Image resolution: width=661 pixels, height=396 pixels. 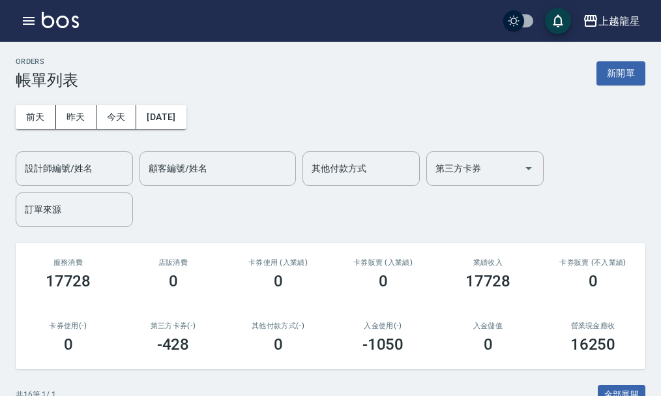 I want to click on a: 新開單, so click(x=621, y=72).